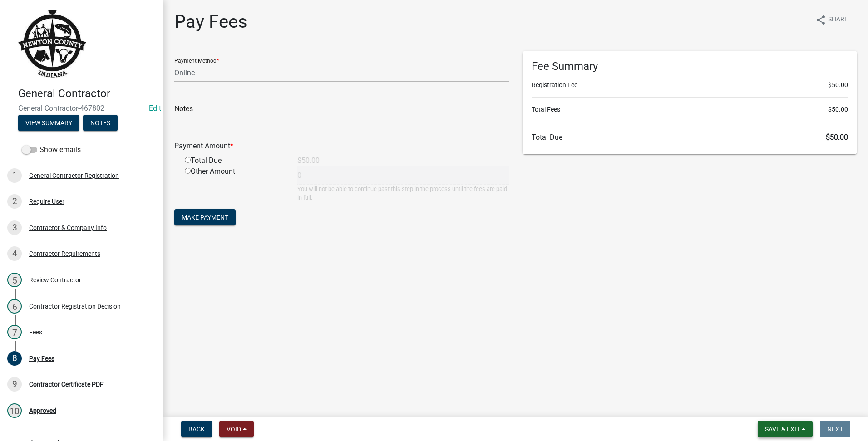  I want to click on h1: Pay Fees, so click(211, 22).